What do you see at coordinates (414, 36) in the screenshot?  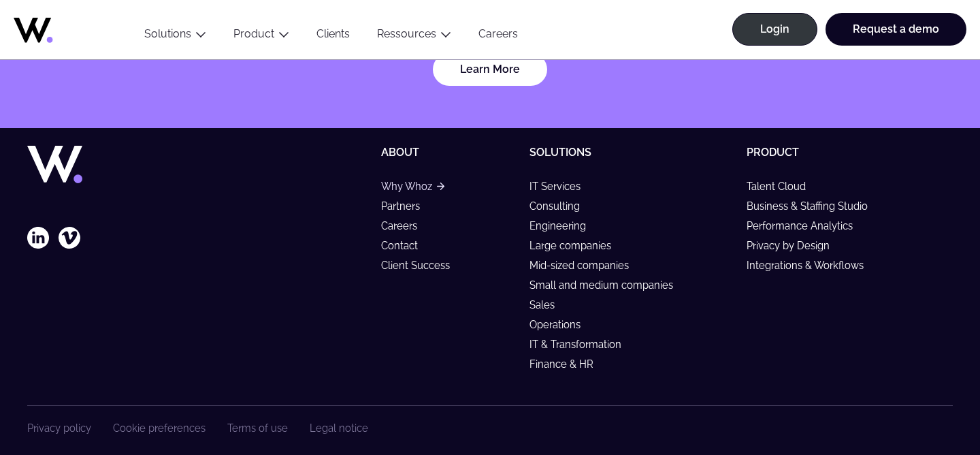 I see `button: Ressources` at bounding box center [414, 36].